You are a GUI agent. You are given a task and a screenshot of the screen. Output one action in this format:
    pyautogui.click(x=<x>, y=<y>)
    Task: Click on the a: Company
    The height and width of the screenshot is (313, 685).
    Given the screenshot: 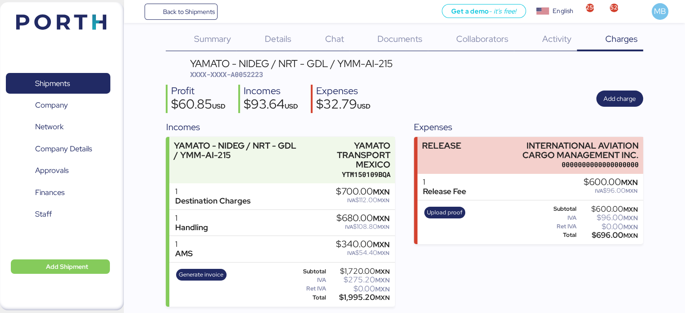 What is the action you would take?
    pyautogui.click(x=58, y=105)
    